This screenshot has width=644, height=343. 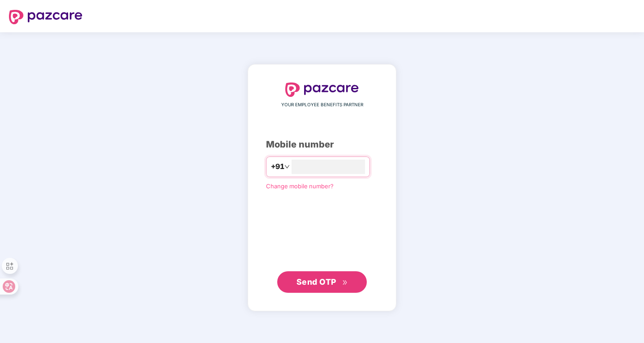 What do you see at coordinates (322, 144) in the screenshot?
I see `div: Mobile number` at bounding box center [322, 144].